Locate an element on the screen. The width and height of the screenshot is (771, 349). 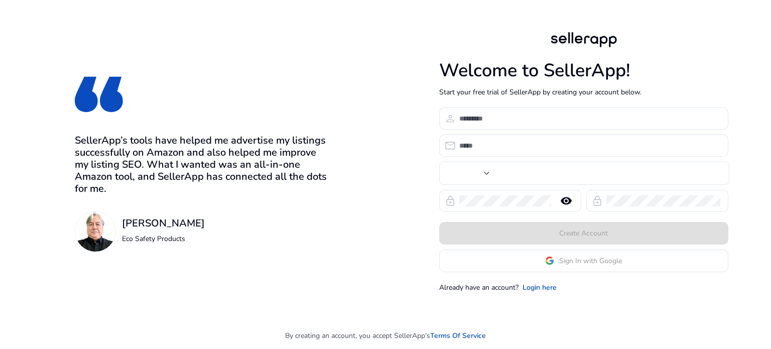
mat-icon: remove_red_eye is located at coordinates (566, 201).